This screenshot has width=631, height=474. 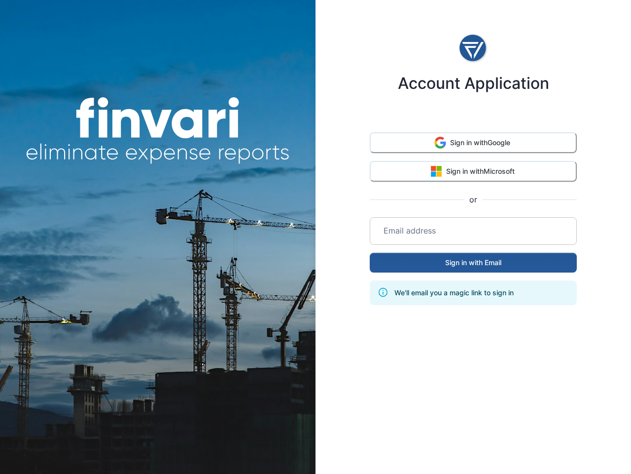 I want to click on img: finvari headline, so click(x=158, y=131).